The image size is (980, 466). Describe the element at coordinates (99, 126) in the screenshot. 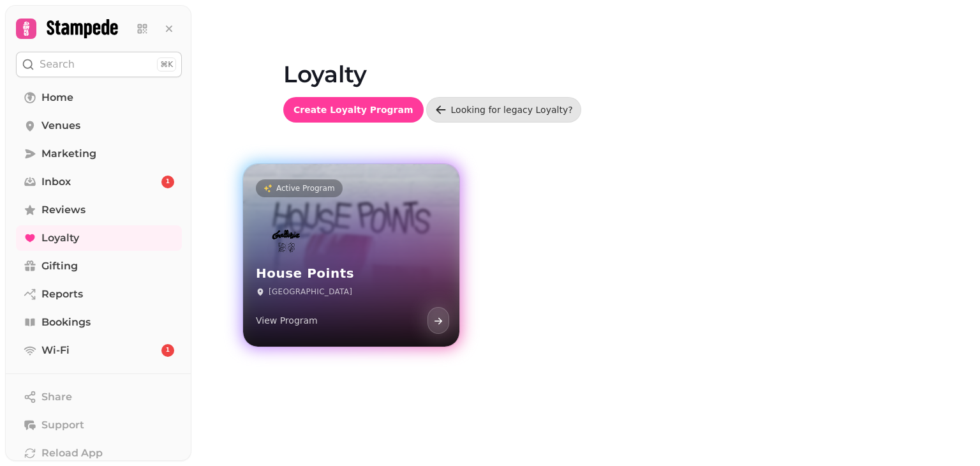

I see `a: Venues` at that location.